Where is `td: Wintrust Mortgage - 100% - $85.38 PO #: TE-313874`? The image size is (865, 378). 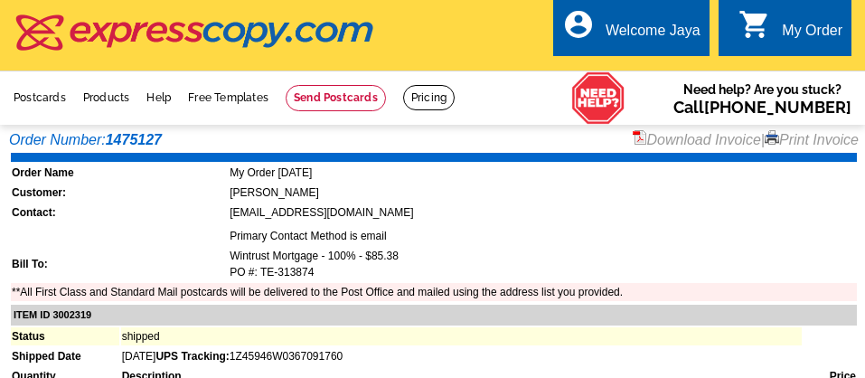
td: Wintrust Mortgage - 100% - $85.38 PO #: TE-313874 is located at coordinates (542, 264).